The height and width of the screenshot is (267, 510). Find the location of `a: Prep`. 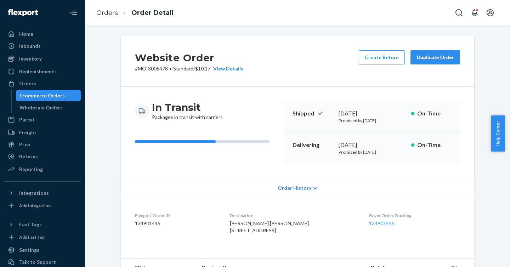

a: Prep is located at coordinates (42, 144).